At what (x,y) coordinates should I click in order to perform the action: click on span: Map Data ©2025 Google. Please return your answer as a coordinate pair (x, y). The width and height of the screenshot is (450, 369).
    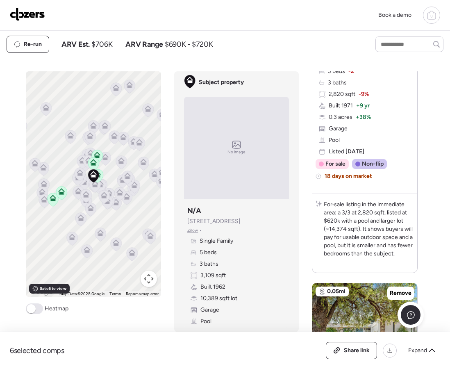
    Looking at the image, I should click on (82, 293).